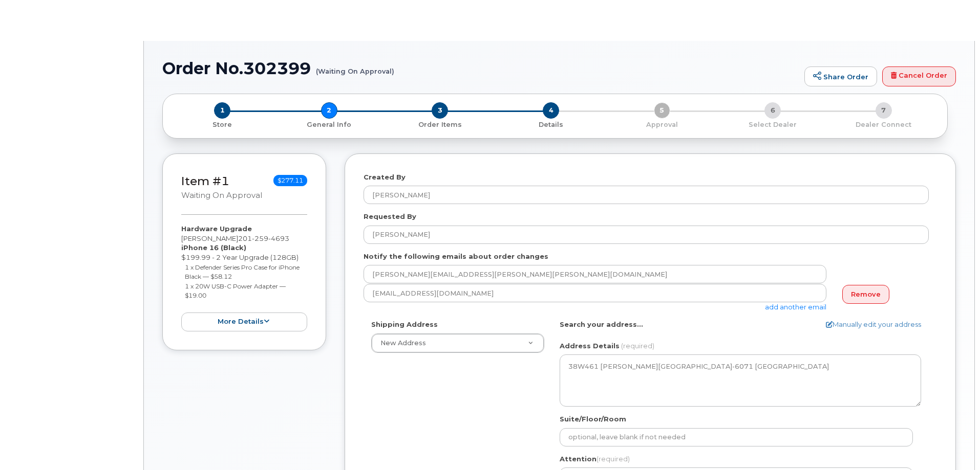 This screenshot has width=980, height=470. What do you see at coordinates (390, 217) in the screenshot?
I see `label: Requested By` at bounding box center [390, 217].